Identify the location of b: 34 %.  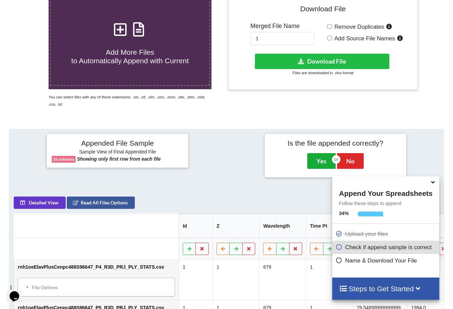
(344, 213).